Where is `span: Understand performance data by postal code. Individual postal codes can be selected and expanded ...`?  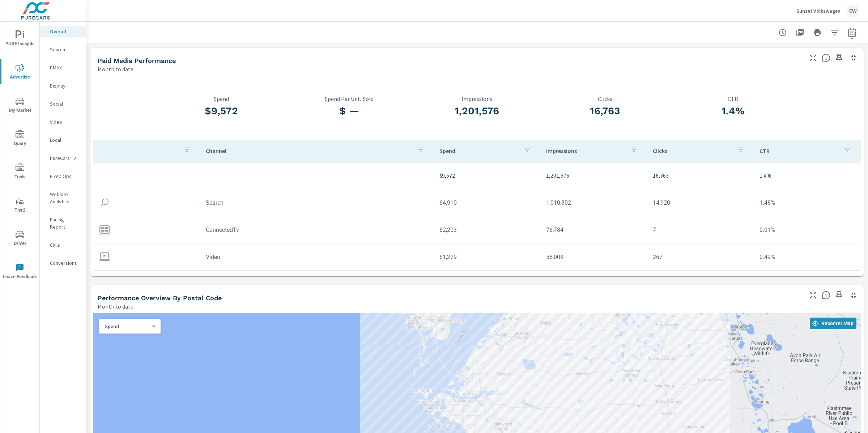 span: Understand performance data by postal code. Individual postal codes can be selected and expanded ... is located at coordinates (826, 295).